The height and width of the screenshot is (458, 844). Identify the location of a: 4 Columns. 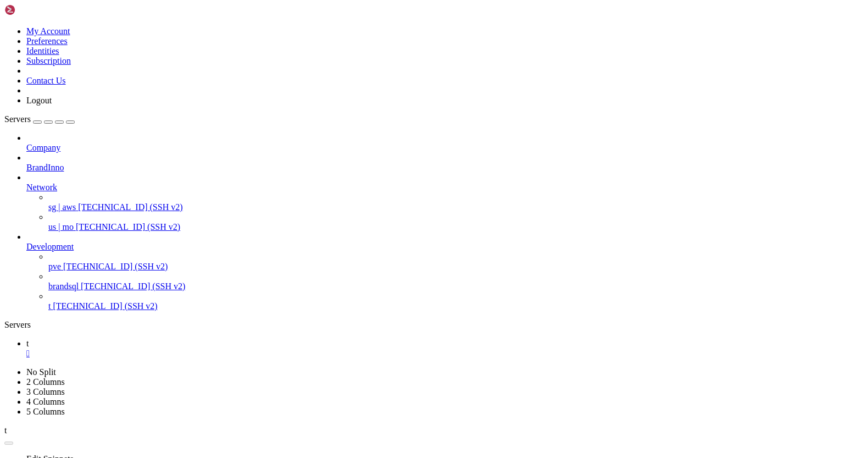
(46, 401).